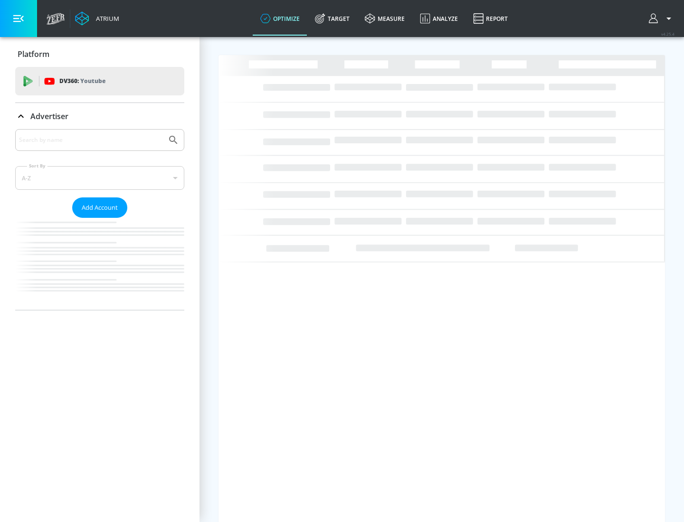 Image resolution: width=684 pixels, height=522 pixels. Describe the element at coordinates (332, 19) in the screenshot. I see `a: Target` at that location.